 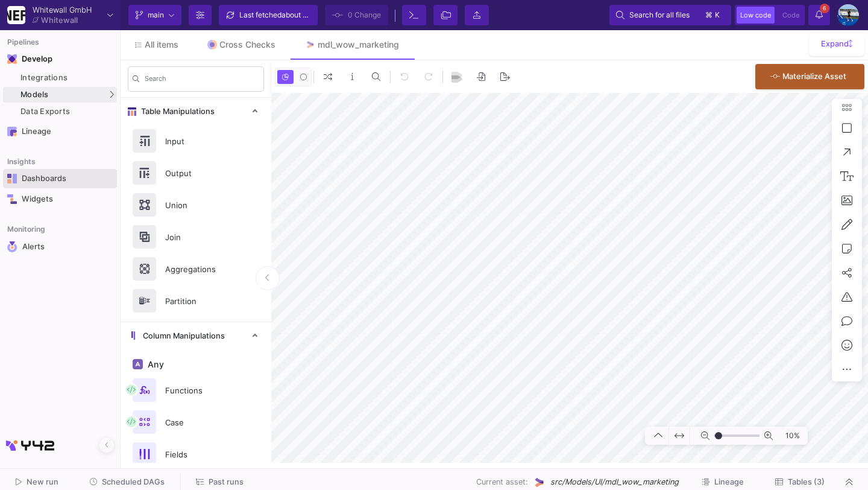 What do you see at coordinates (806, 481) in the screenshot?
I see `span: Tables (3)` at bounding box center [806, 481].